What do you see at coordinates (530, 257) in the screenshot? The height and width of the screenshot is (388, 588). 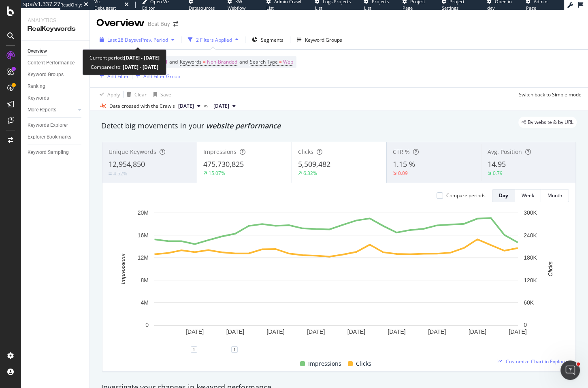 I see `text: 180K` at bounding box center [530, 257].